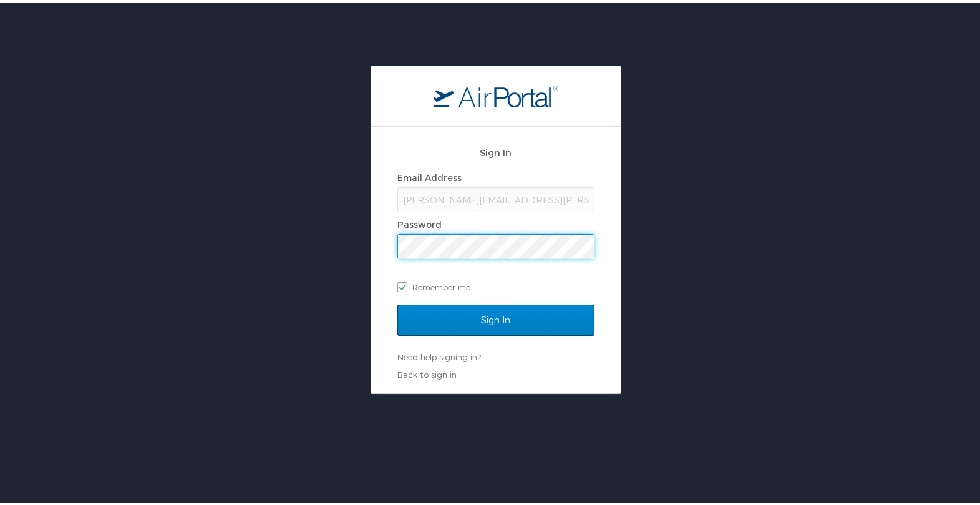  What do you see at coordinates (496, 317) in the screenshot?
I see `input: Sign In` at bounding box center [496, 317].